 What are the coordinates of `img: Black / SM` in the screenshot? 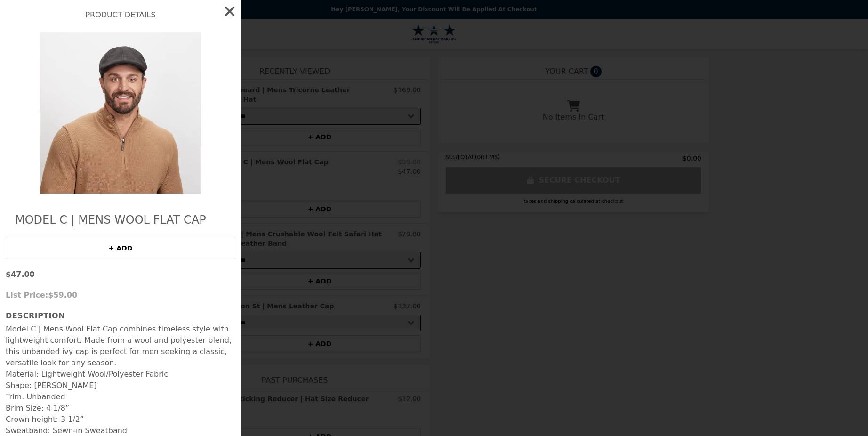 It's located at (121, 113).